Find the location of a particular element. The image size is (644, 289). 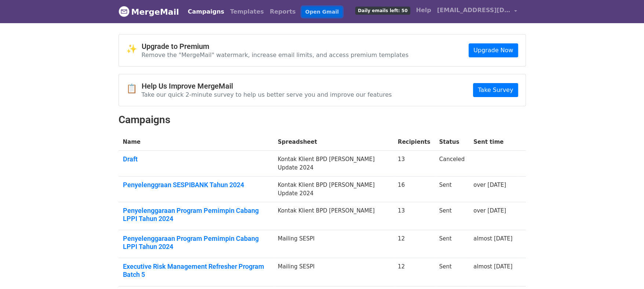

h4: Upgrade to Premium is located at coordinates (275, 46).